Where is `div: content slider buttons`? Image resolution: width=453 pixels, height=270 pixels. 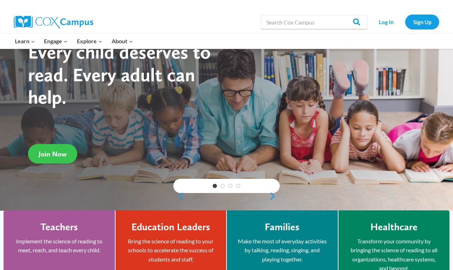 div: content slider buttons is located at coordinates (226, 196).